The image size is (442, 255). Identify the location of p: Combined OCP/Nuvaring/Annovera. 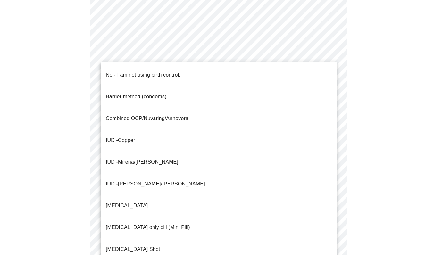
(147, 119).